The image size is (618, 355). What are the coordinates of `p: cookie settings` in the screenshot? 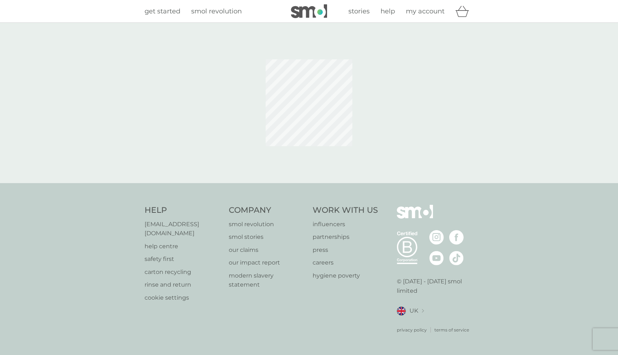 It's located at (183, 298).